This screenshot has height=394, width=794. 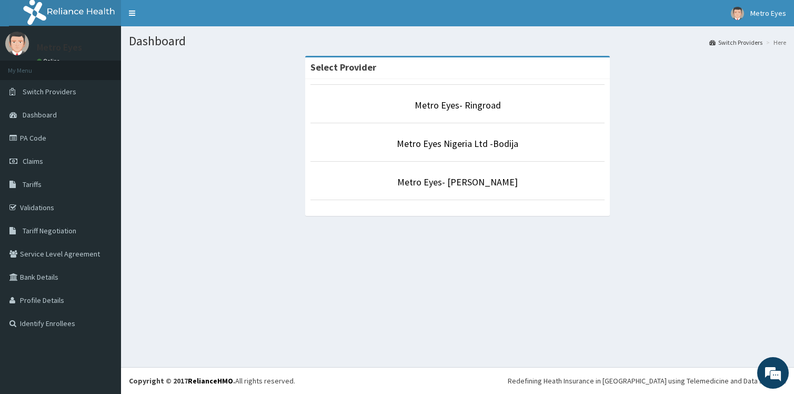 What do you see at coordinates (736, 42) in the screenshot?
I see `a: Switch Providers` at bounding box center [736, 42].